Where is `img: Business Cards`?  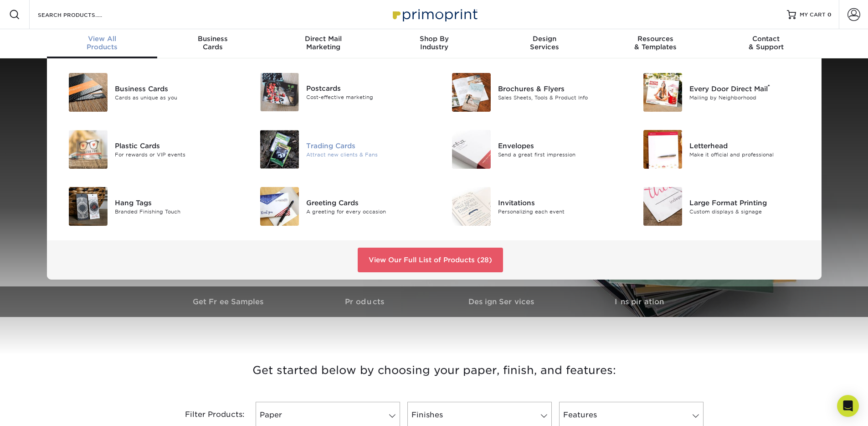 img: Business Cards is located at coordinates (88, 92).